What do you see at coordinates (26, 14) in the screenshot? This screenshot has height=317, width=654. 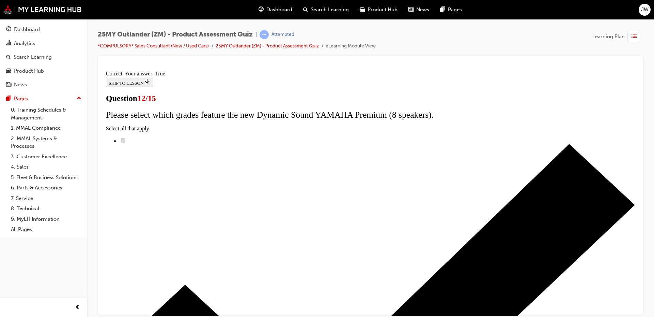 I see `button: SKIP TO LESSON` at bounding box center [26, 14].